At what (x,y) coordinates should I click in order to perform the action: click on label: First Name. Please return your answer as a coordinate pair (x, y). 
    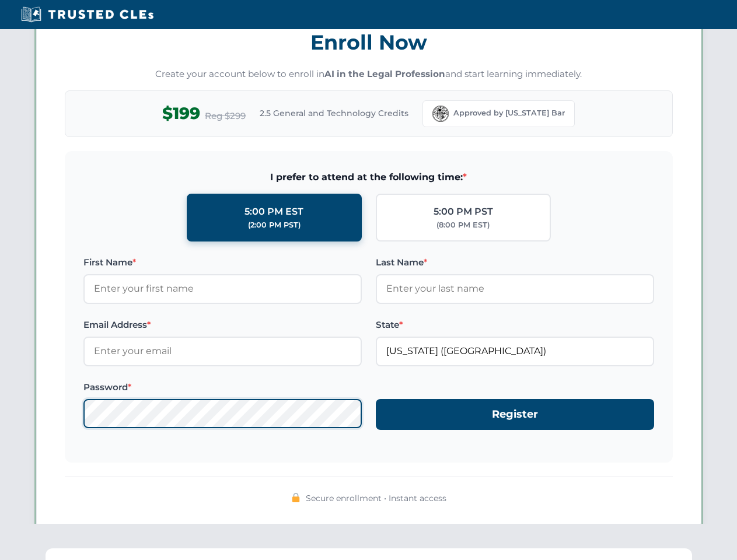
    Looking at the image, I should click on (222, 262).